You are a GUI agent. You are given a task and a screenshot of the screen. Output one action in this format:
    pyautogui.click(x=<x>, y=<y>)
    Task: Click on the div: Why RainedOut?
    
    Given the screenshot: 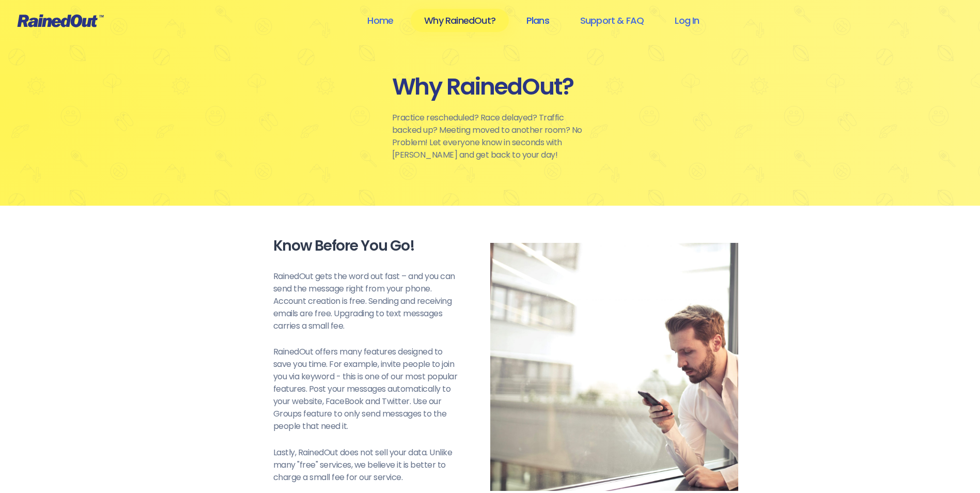 What is the action you would take?
    pyautogui.click(x=490, y=87)
    